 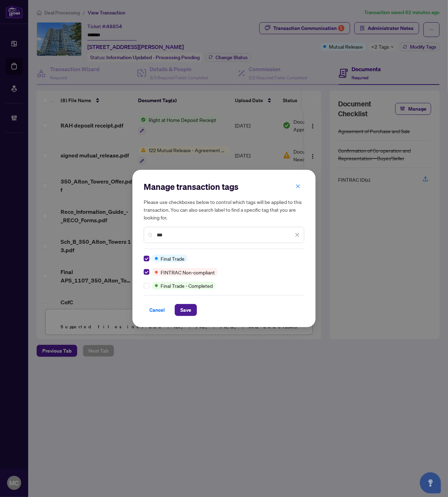 What do you see at coordinates (186, 310) in the screenshot?
I see `button: Save` at bounding box center [186, 310].